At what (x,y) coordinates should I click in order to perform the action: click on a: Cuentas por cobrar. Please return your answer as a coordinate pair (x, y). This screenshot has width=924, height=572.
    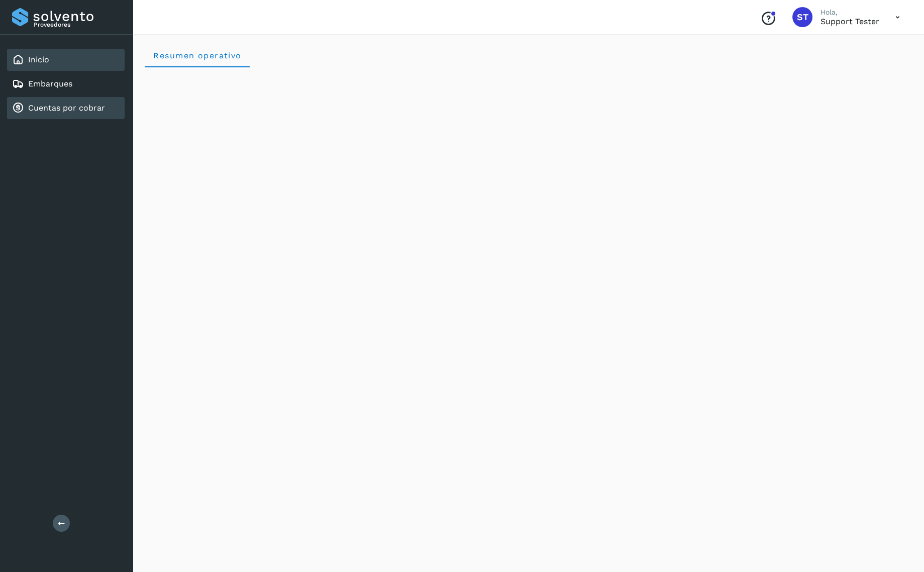
    Looking at the image, I should click on (66, 108).